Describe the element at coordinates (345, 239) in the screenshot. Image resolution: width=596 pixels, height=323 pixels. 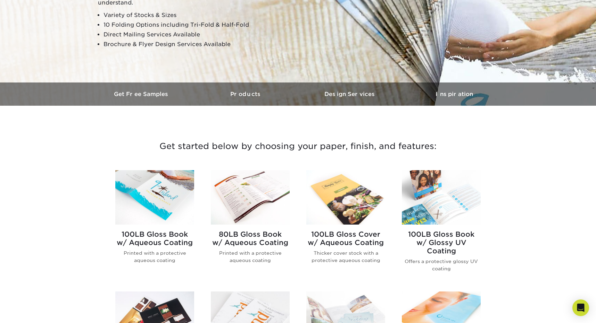
I see `h2: 100LB Gloss Cover w/ Aqueous Coating` at that location.